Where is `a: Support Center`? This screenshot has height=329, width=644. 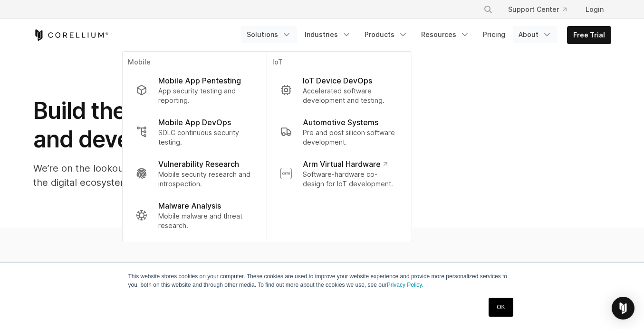 a: Support Center is located at coordinates (537, 10).